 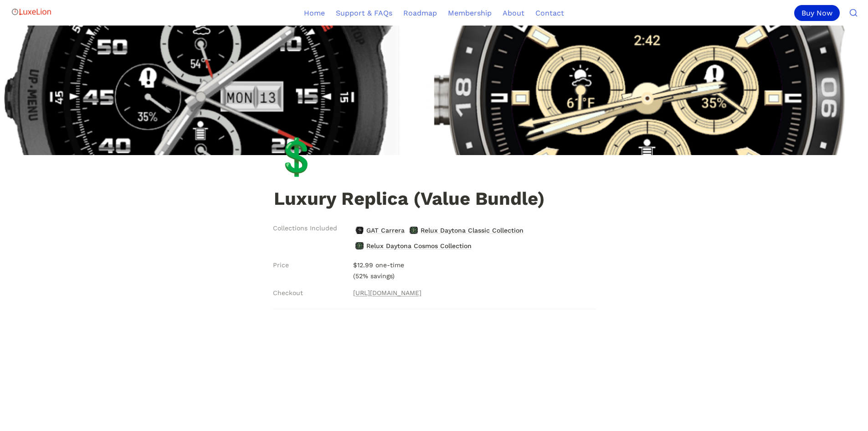 I want to click on img: Logo, so click(x=32, y=12).